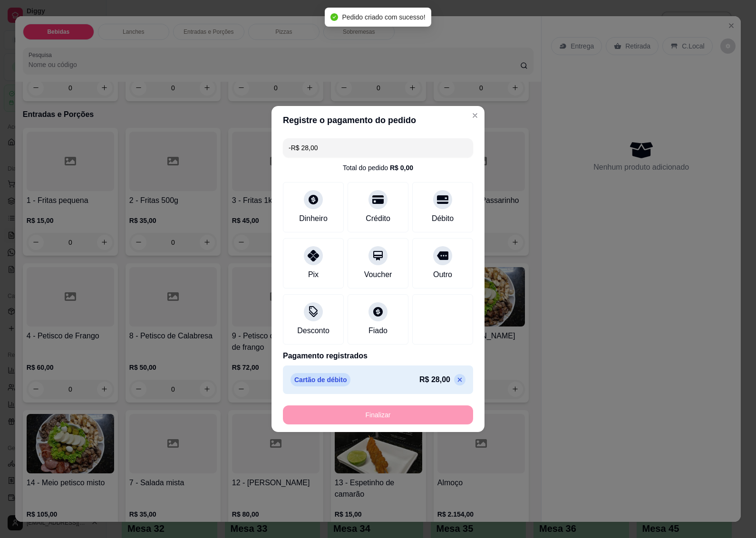 Image resolution: width=756 pixels, height=538 pixels. I want to click on span: check-circle, so click(334, 17).